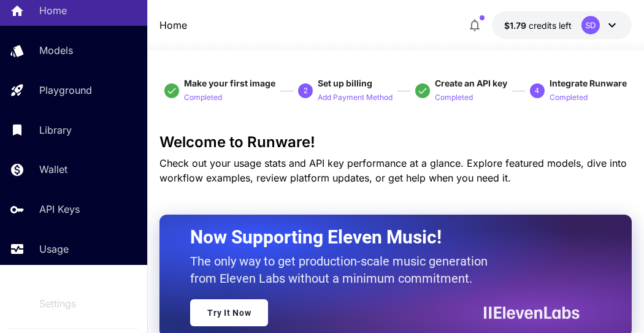 The width and height of the screenshot is (644, 333). What do you see at coordinates (591, 25) in the screenshot?
I see `div: SD` at bounding box center [591, 25].